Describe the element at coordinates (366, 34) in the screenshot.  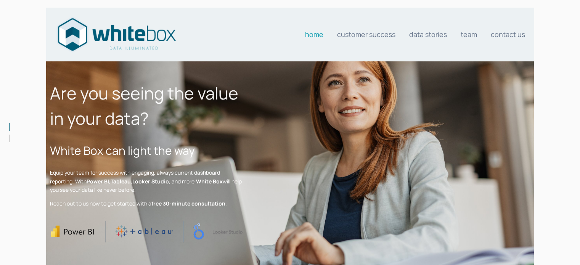
I see `a: Customer Success` at that location.